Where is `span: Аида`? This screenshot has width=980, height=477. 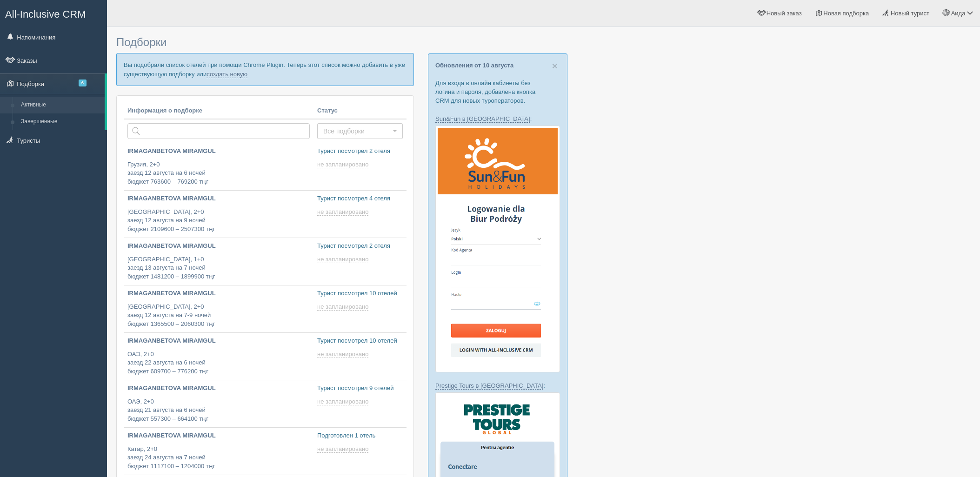 span: Аида is located at coordinates (958, 13).